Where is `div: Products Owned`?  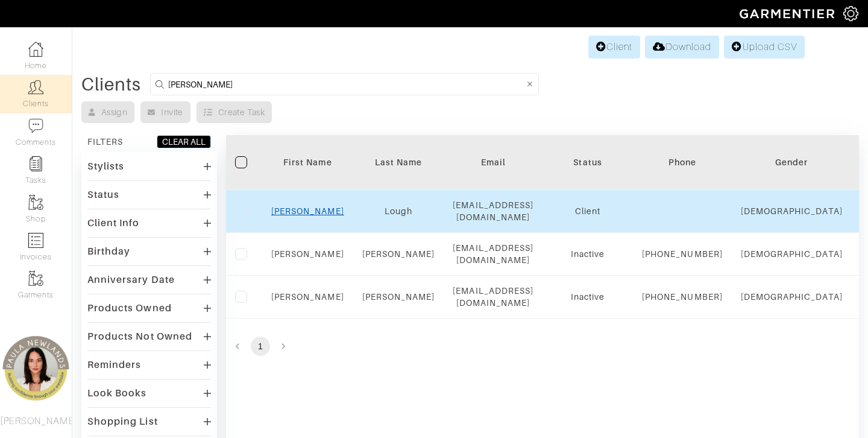
div: Products Owned is located at coordinates (130, 308).